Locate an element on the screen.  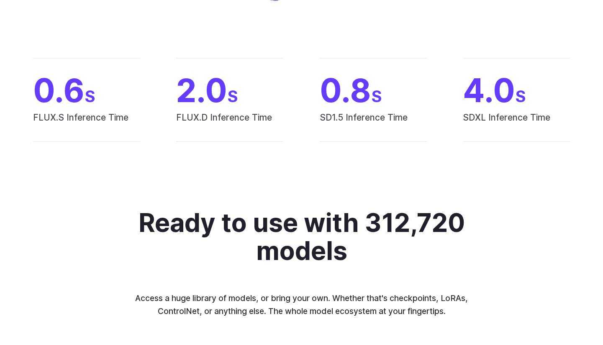
span: 2.0 is located at coordinates (230, 91).